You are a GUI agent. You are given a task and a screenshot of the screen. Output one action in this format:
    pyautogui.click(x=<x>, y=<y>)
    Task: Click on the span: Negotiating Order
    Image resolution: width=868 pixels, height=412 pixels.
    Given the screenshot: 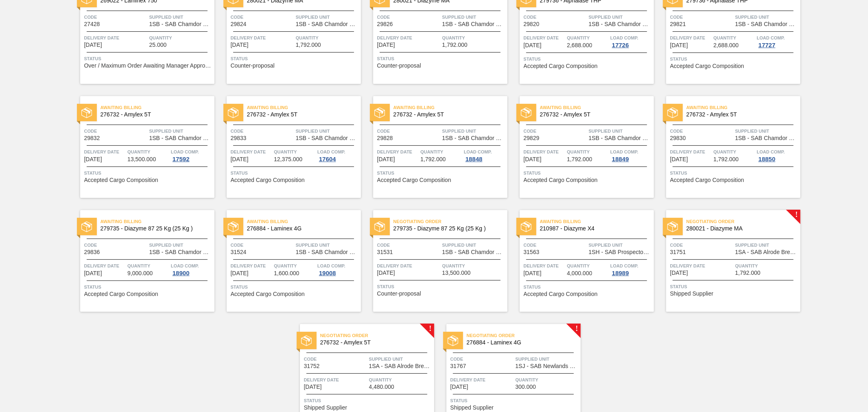 What is the action you would take?
    pyautogui.click(x=450, y=222)
    